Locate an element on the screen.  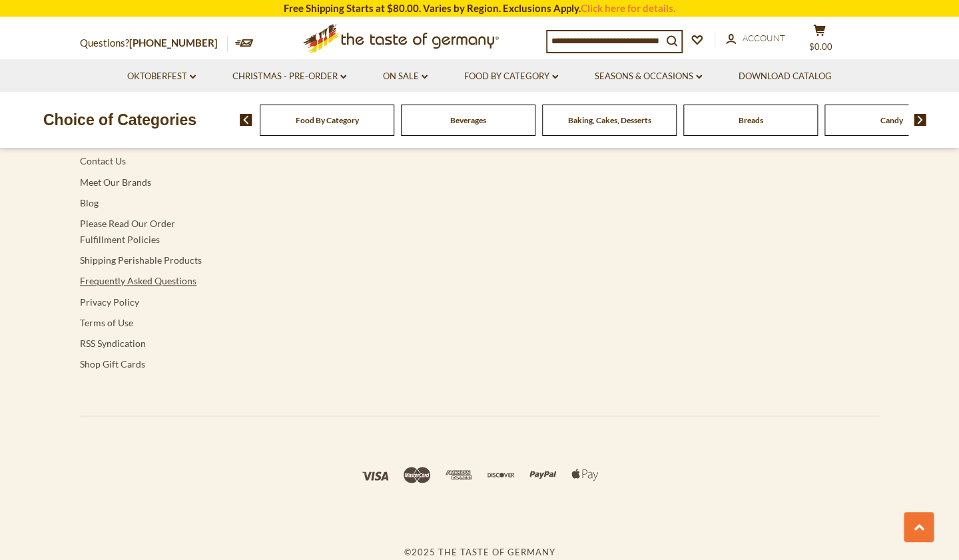
span: Beverages is located at coordinates (468, 120).